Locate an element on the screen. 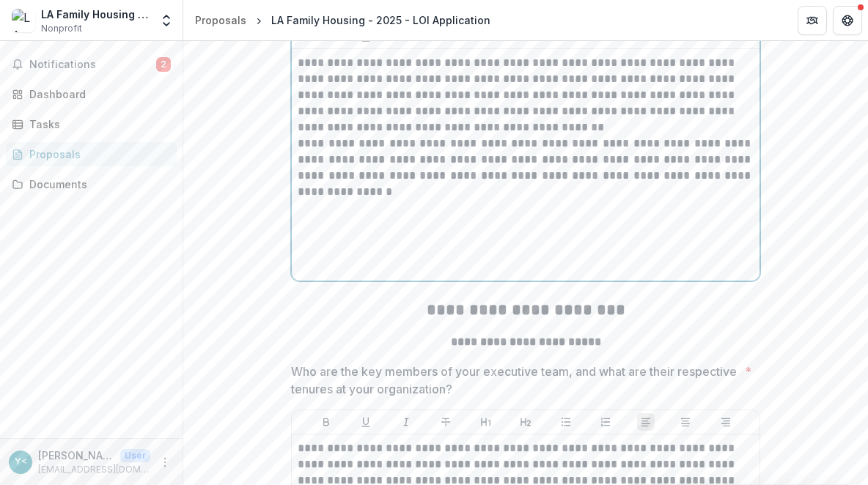 The image size is (868, 485). button: Italicize is located at coordinates (406, 422).